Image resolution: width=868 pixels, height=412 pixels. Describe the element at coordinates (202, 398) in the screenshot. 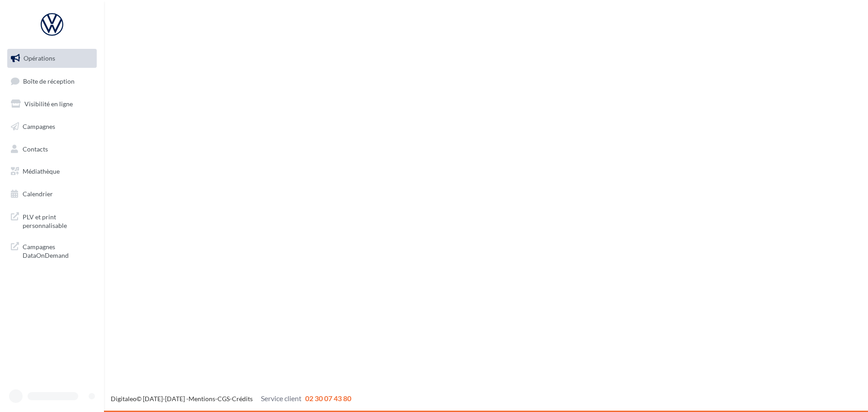

I see `a: Mentions` at that location.